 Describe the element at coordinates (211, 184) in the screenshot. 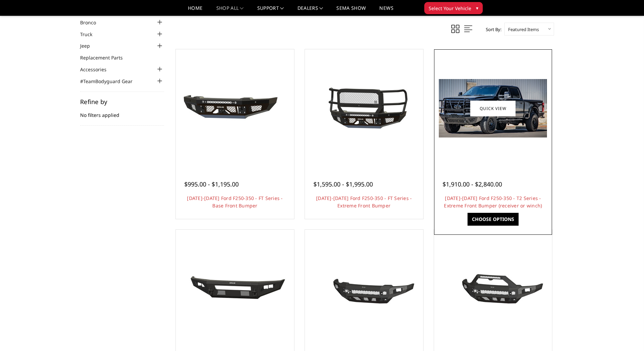

I see `span: $995.00 - $1,195.00` at that location.